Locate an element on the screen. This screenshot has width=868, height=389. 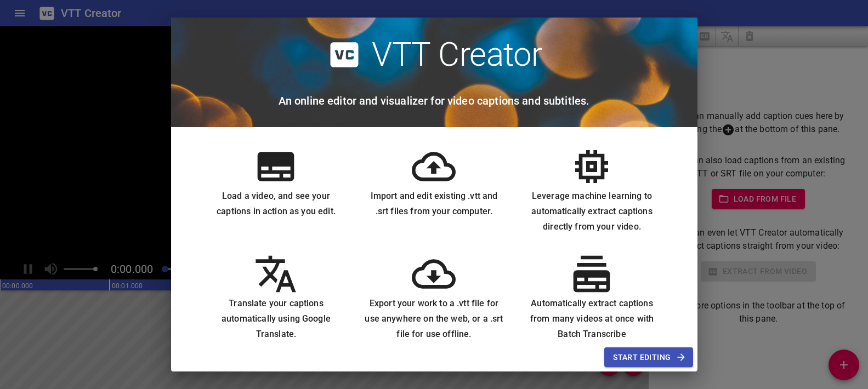
span: Start Editing is located at coordinates (648, 357).